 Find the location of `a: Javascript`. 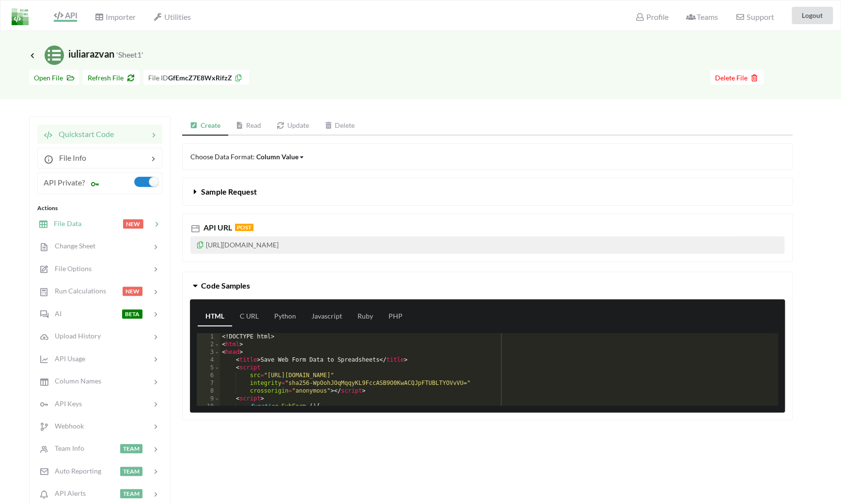

a: Javascript is located at coordinates (327, 316).